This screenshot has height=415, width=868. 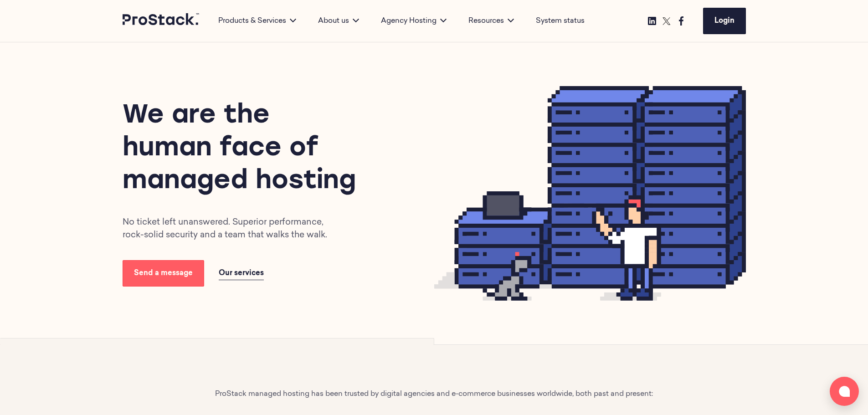 I want to click on a: Prostack logo, so click(x=161, y=21).